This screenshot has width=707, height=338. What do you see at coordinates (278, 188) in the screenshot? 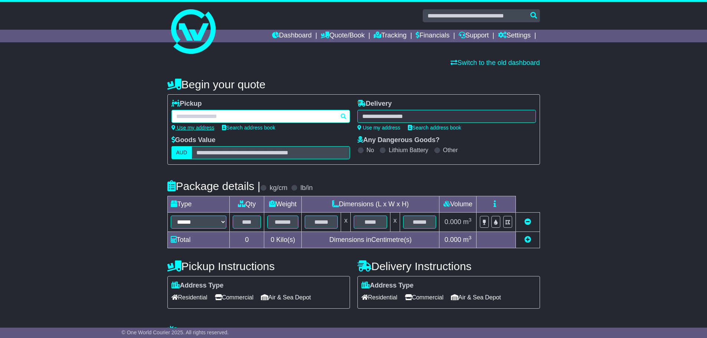
I see `label: kg/cm` at bounding box center [278, 188].